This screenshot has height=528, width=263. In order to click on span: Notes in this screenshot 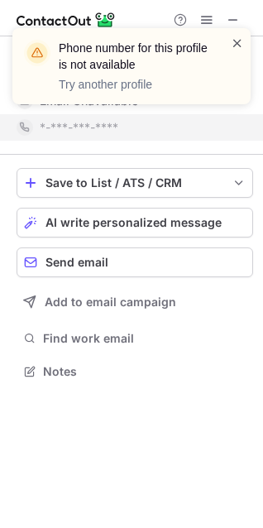, I will do `click(145, 371)`.